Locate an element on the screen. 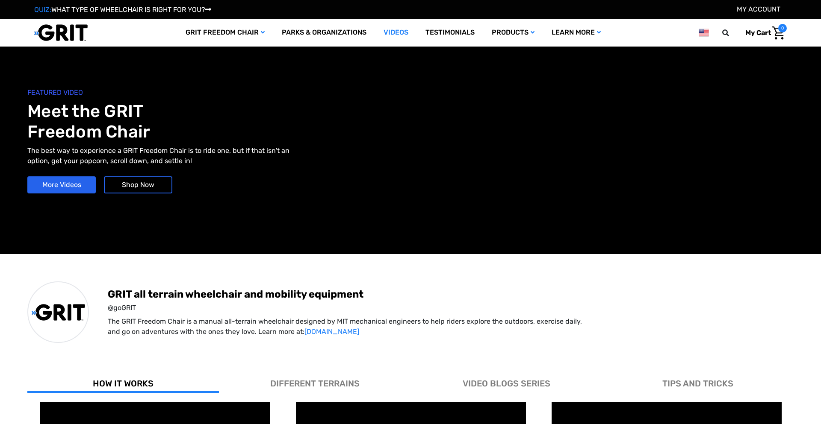 This screenshot has width=821, height=424. span: FEATURED VIDEO is located at coordinates (219, 93).